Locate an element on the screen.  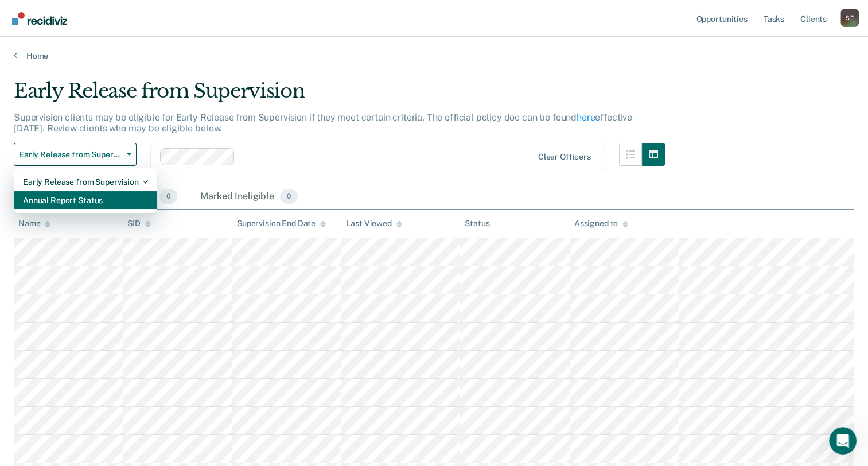
div: Status is located at coordinates (477, 223).